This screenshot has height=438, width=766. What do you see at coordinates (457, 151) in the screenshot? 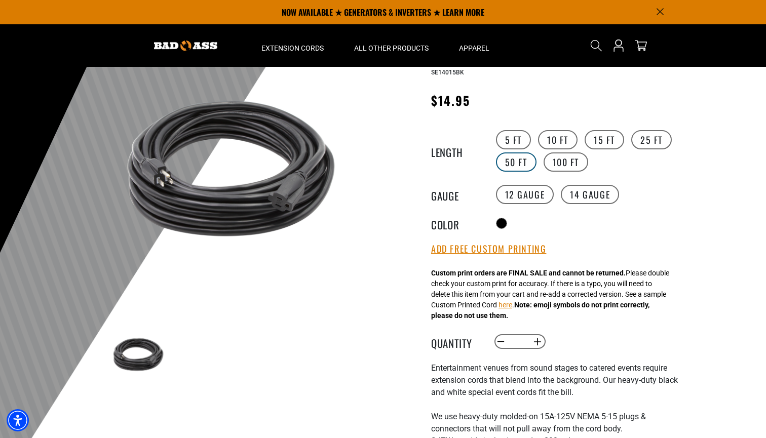
I see `legend: Length` at bounding box center [457, 151].